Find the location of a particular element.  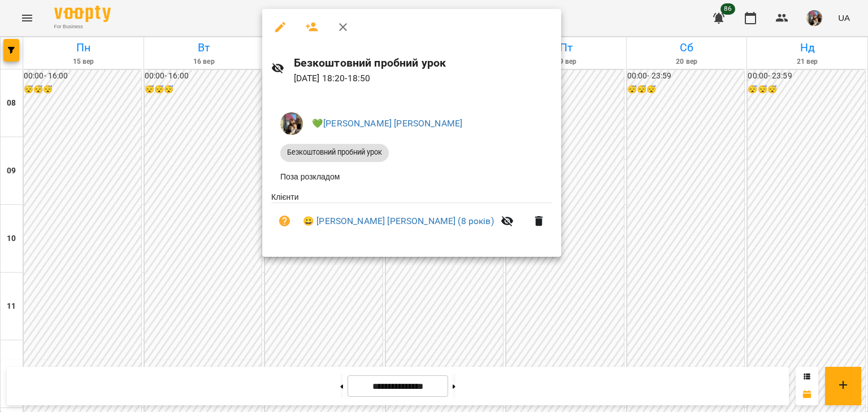

li: Поза розкладом is located at coordinates (411, 177).